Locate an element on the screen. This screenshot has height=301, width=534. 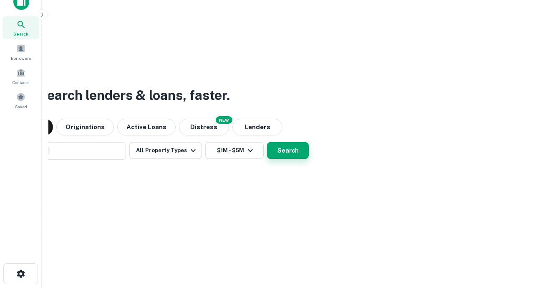
button: Search is located at coordinates (288, 150).